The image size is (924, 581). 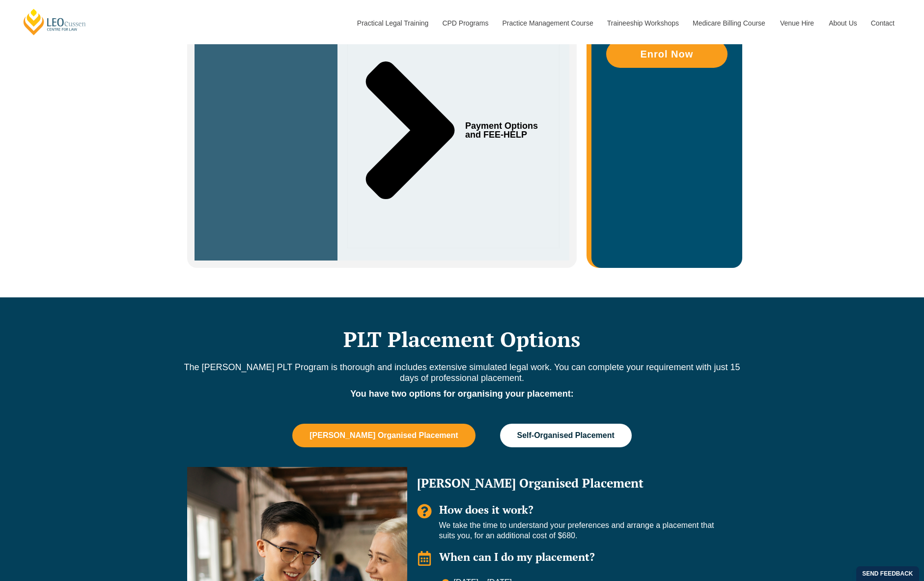 I want to click on span: Self-Organised Placement, so click(x=566, y=436).